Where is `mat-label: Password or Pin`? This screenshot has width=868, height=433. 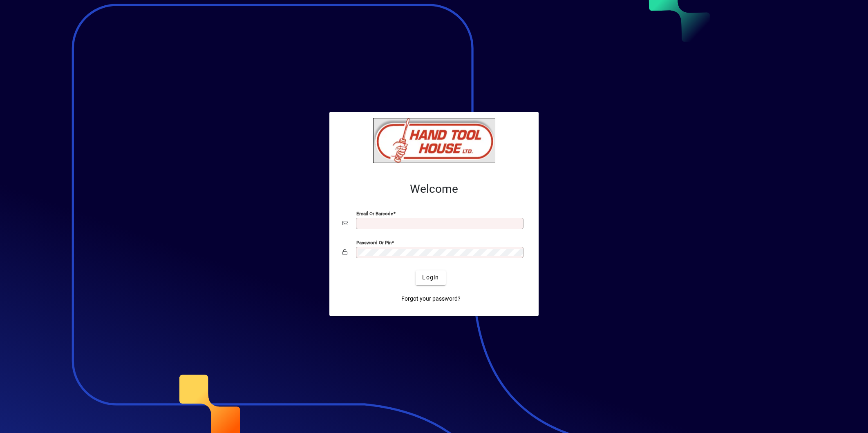 mat-label: Password or Pin is located at coordinates (374, 243).